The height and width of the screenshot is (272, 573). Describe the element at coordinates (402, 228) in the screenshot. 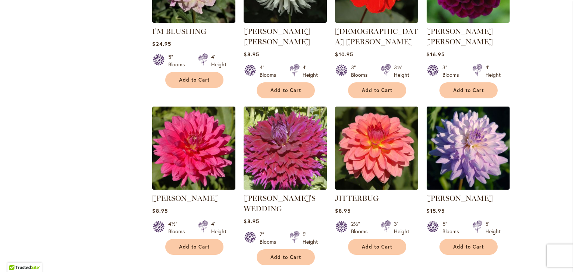

I see `div: 3' Height` at that location.